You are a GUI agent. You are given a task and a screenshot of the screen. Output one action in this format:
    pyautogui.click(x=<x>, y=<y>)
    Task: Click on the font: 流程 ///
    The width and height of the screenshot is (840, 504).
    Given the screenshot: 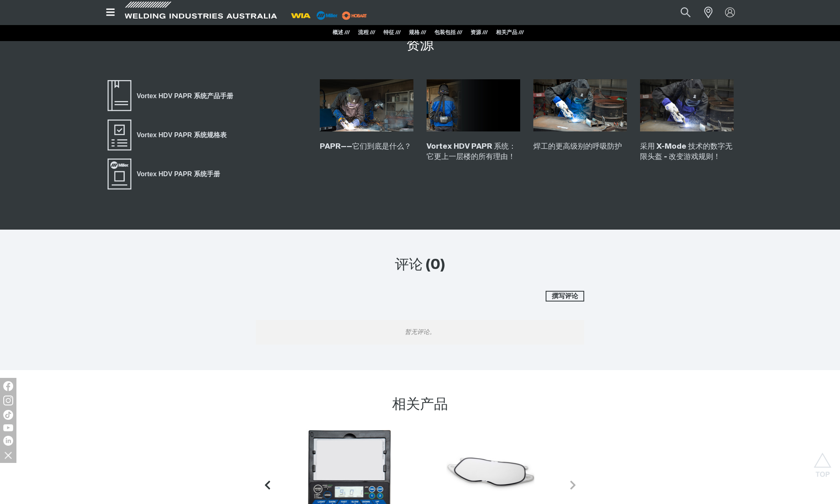 What is the action you would take?
    pyautogui.click(x=367, y=32)
    